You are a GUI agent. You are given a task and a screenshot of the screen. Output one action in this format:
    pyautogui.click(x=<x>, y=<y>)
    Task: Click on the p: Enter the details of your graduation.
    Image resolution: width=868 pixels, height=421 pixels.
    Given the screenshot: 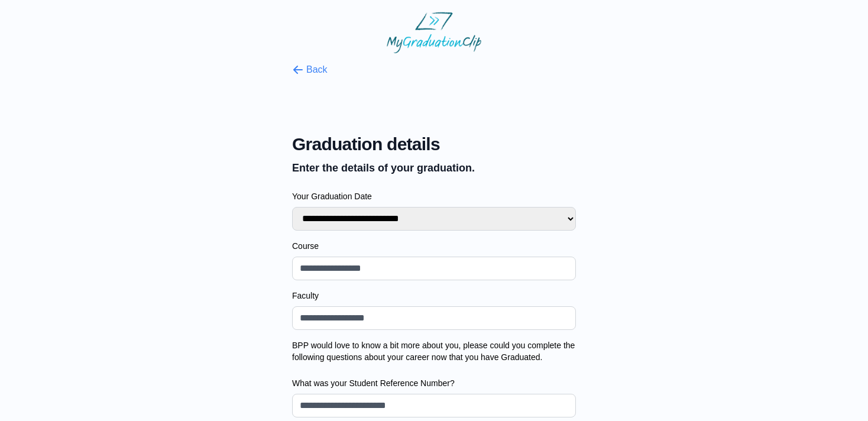 What is the action you would take?
    pyautogui.click(x=434, y=168)
    